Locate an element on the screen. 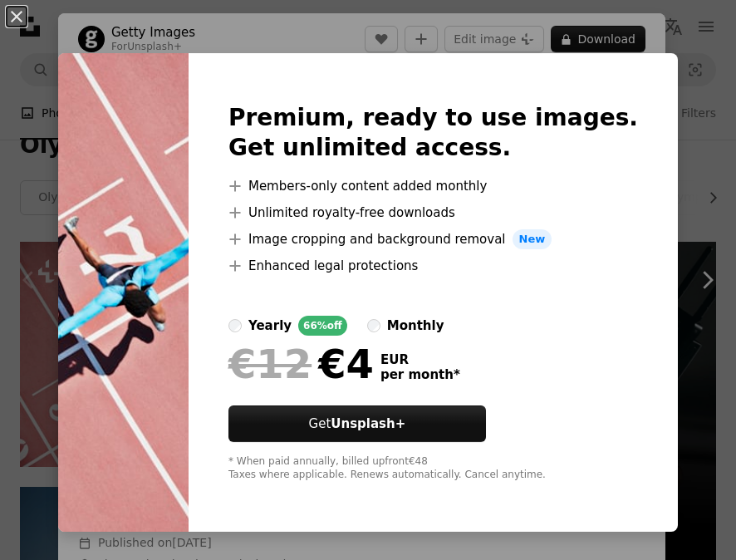  li: Unlimited royalty-free downloads is located at coordinates (433, 213).